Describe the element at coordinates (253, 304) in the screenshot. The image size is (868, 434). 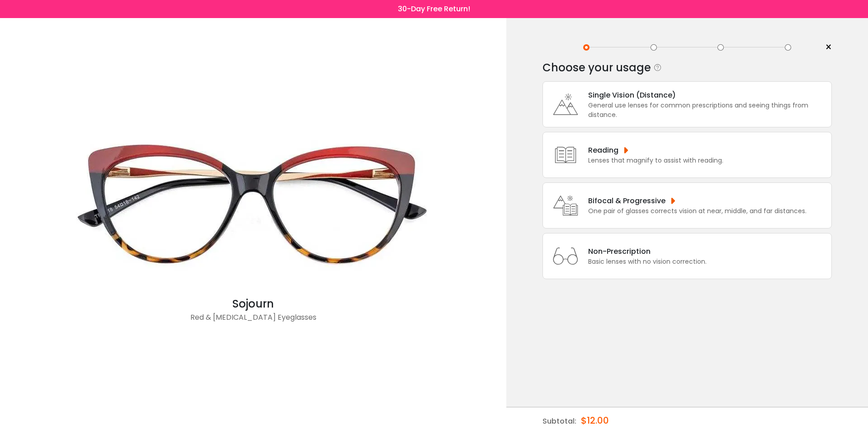
I see `div: Sojourn` at that location.